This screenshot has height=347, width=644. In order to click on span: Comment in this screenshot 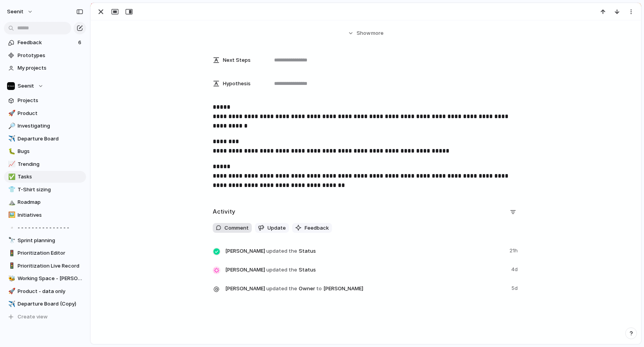, I will do `click(237, 228)`.